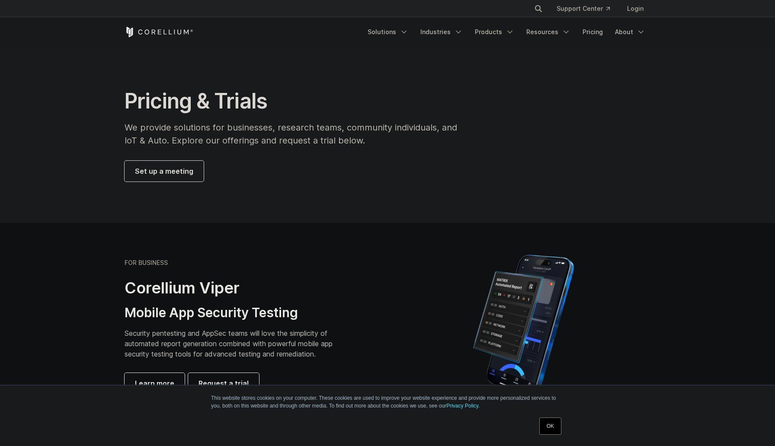  Describe the element at coordinates (593, 32) in the screenshot. I see `a: Pricing` at that location.